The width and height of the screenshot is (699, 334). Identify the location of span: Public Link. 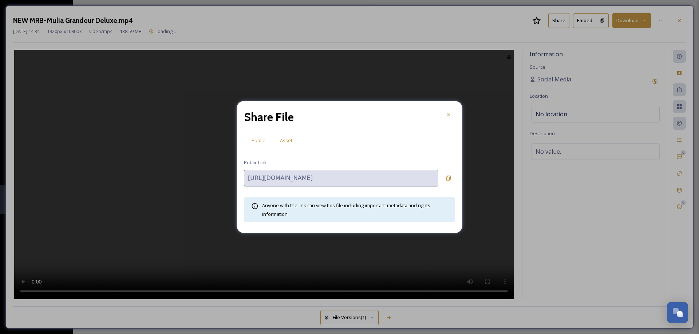
(255, 163).